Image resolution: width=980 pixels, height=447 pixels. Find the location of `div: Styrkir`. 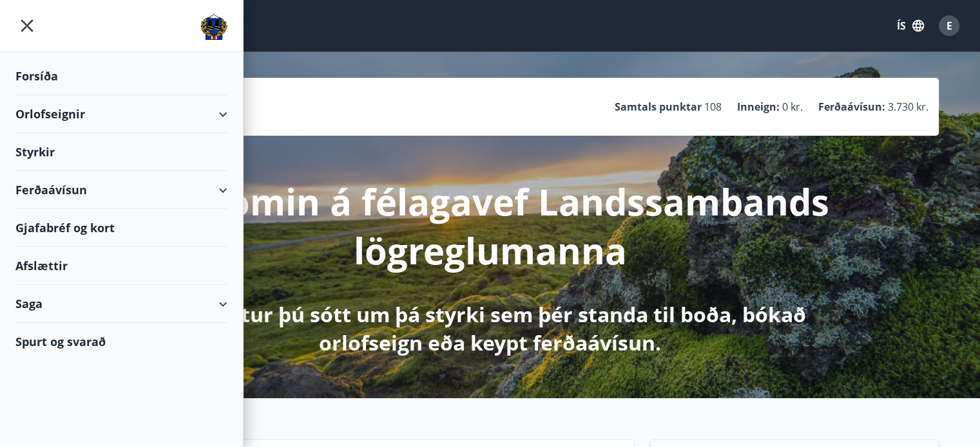

div: Styrkir is located at coordinates (121, 152).